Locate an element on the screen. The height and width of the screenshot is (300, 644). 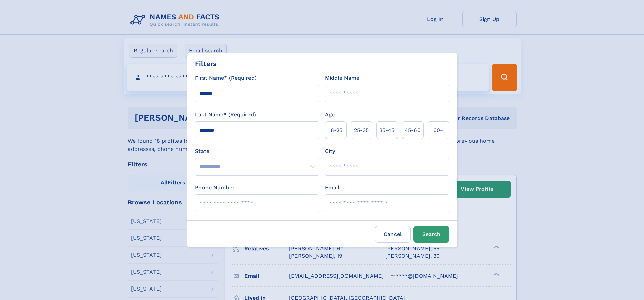
span: 25‑35 is located at coordinates (362, 130).